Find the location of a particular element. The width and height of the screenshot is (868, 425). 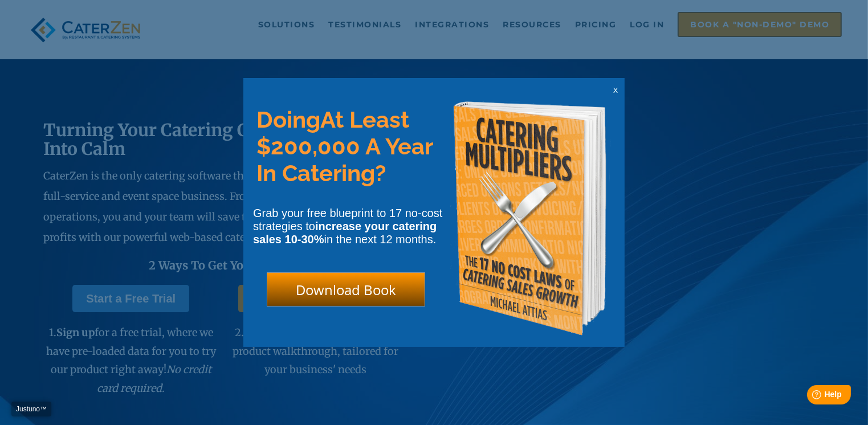

span: Grab your free blueprint to 17 no-cost strategies to in the next 12 months. is located at coordinates (348, 226).